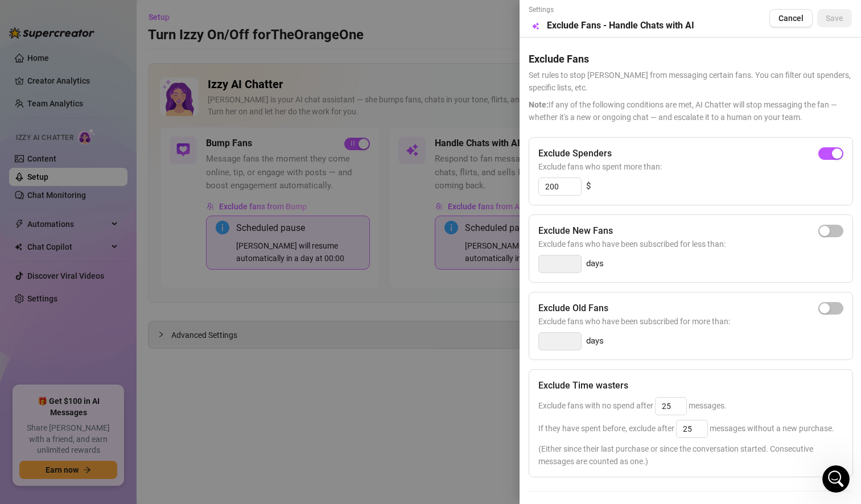 The height and width of the screenshot is (504, 861). Describe the element at coordinates (210, 15) in the screenshot. I see `div: Close` at that location.